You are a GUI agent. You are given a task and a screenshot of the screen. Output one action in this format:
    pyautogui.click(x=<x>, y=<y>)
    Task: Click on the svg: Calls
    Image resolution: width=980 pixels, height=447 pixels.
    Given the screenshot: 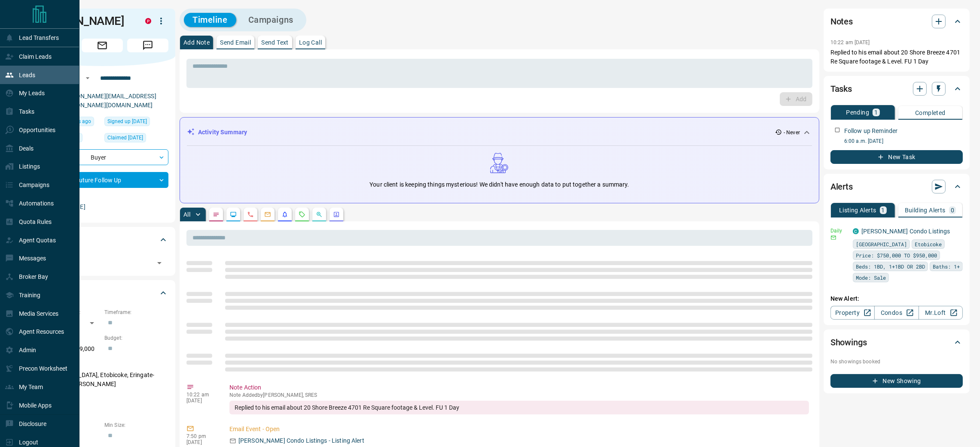 What is the action you would take?
    pyautogui.click(x=250, y=215)
    